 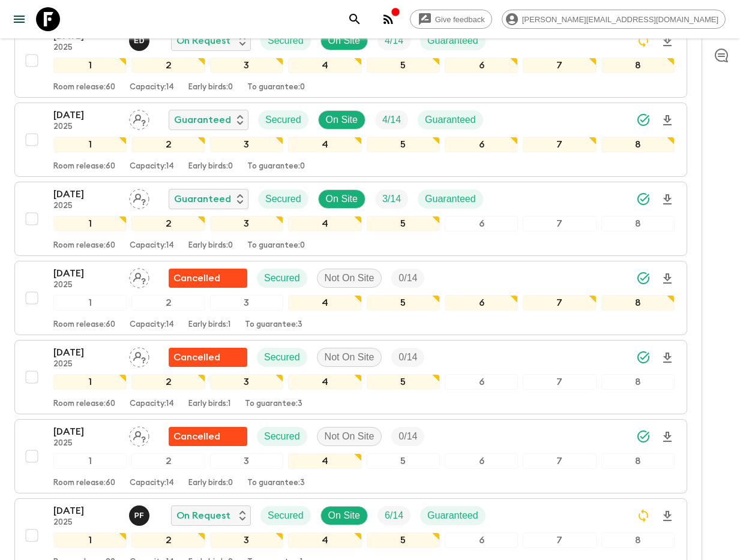 I want to click on p: On Request, so click(x=204, y=41).